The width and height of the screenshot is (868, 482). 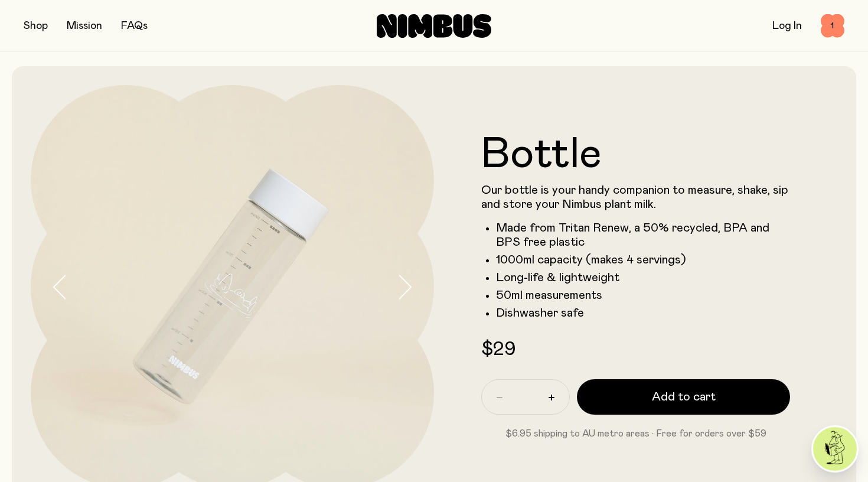 I want to click on span: Add to cart, so click(x=684, y=397).